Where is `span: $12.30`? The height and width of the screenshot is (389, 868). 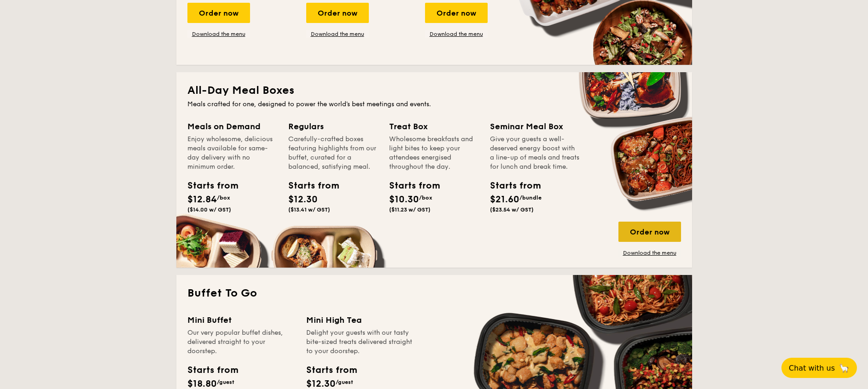
span: $12.30 is located at coordinates (303, 200).